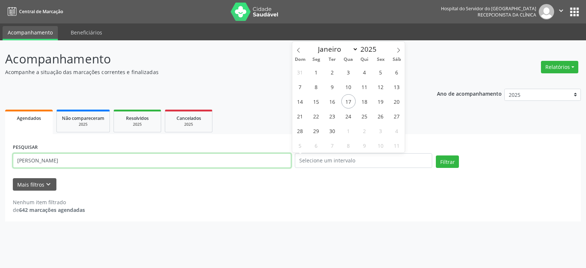 Image resolution: width=586 pixels, height=268 pixels. Describe the element at coordinates (365, 72) in the screenshot. I see `span: Setembro 4, 2025` at that location.